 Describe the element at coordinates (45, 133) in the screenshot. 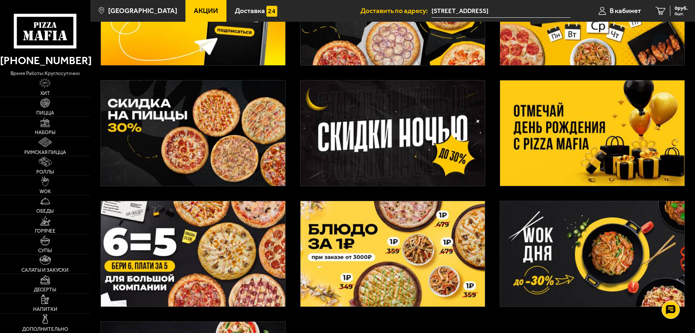

I see `span: Наборы` at that location.